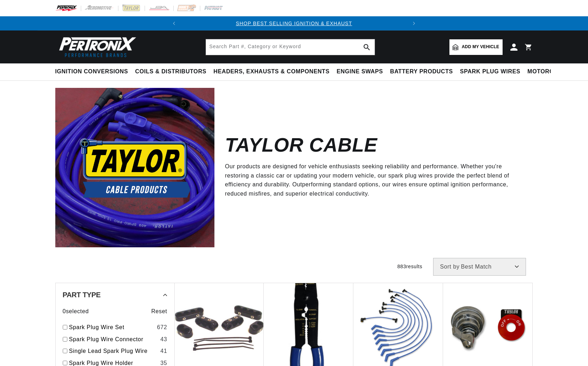  I want to click on span: Reset, so click(159, 312).